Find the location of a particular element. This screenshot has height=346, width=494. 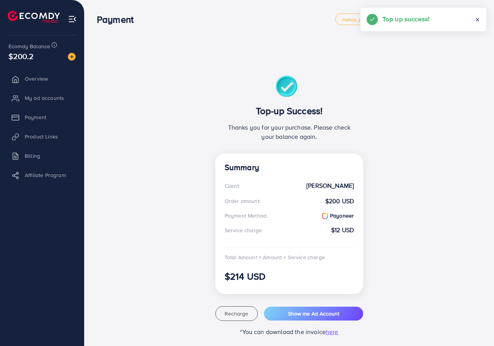

a: metap_pakistan_001 is located at coordinates (365, 19).